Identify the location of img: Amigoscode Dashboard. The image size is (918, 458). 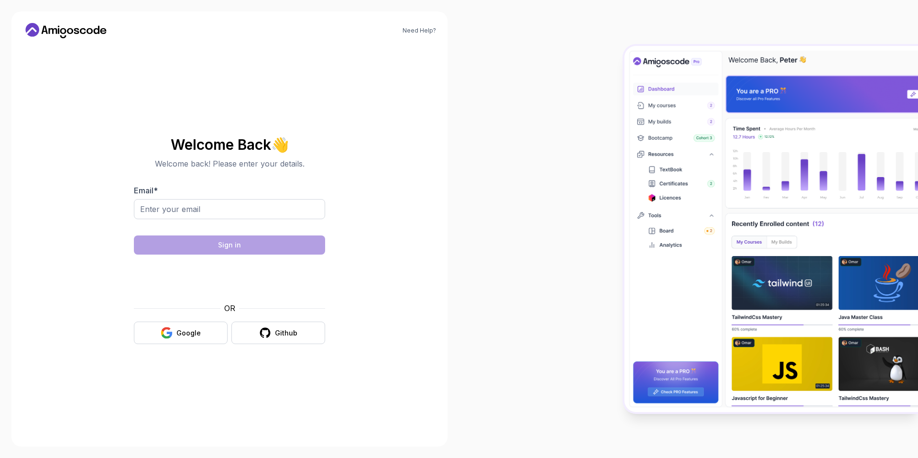
(771, 229).